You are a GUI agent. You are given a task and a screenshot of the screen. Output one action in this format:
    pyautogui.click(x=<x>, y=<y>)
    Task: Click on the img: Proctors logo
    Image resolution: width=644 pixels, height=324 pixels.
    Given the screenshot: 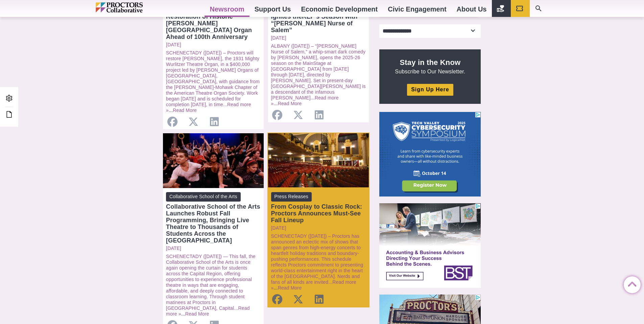 What is the action you would take?
    pyautogui.click(x=134, y=7)
    